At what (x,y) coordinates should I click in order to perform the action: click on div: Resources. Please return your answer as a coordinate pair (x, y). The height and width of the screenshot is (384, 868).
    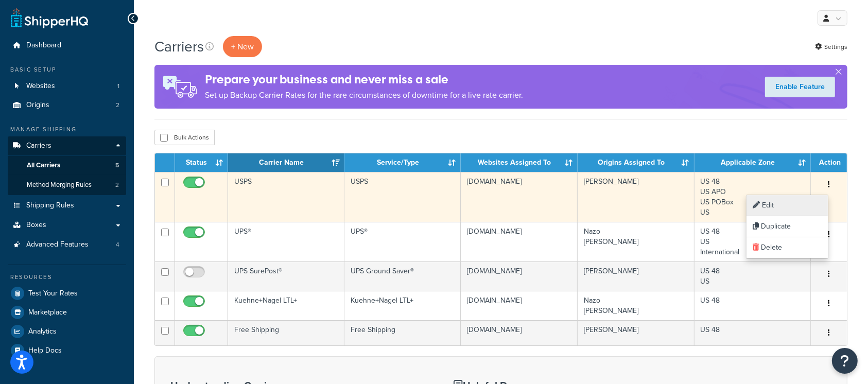
    Looking at the image, I should click on (67, 277).